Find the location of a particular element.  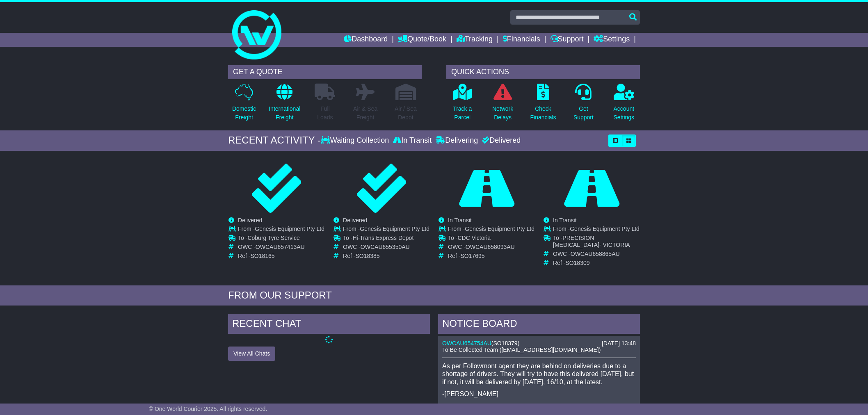

span: Hi-Trans Express Depot is located at coordinates (382, 238).